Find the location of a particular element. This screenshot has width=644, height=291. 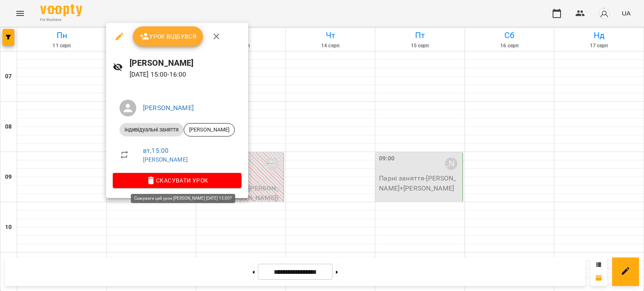

button: Скасувати Урок is located at coordinates (177, 180).